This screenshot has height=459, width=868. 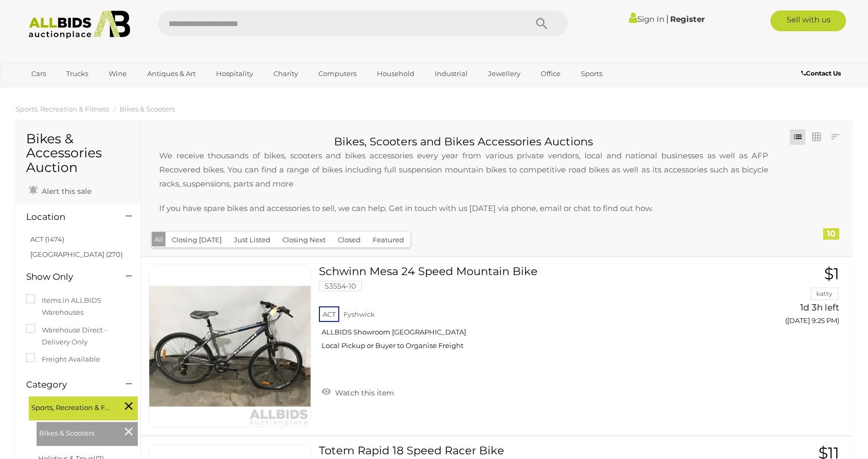 I want to click on a: Trucks, so click(x=78, y=74).